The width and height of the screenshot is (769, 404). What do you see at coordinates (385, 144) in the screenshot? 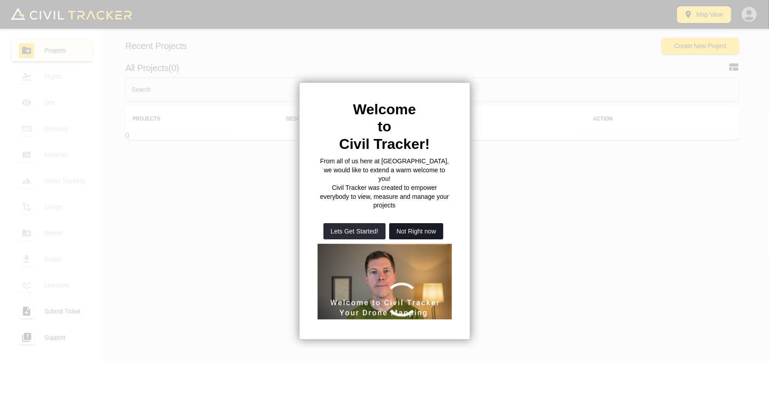
I see `h2: Civil Tracker!` at bounding box center [385, 144].